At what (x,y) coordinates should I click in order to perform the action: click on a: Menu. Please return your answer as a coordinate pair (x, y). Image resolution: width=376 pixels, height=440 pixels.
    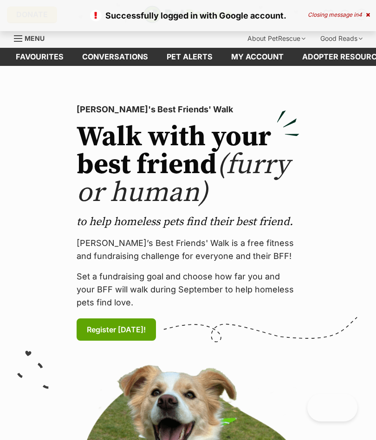
    Looking at the image, I should click on (32, 38).